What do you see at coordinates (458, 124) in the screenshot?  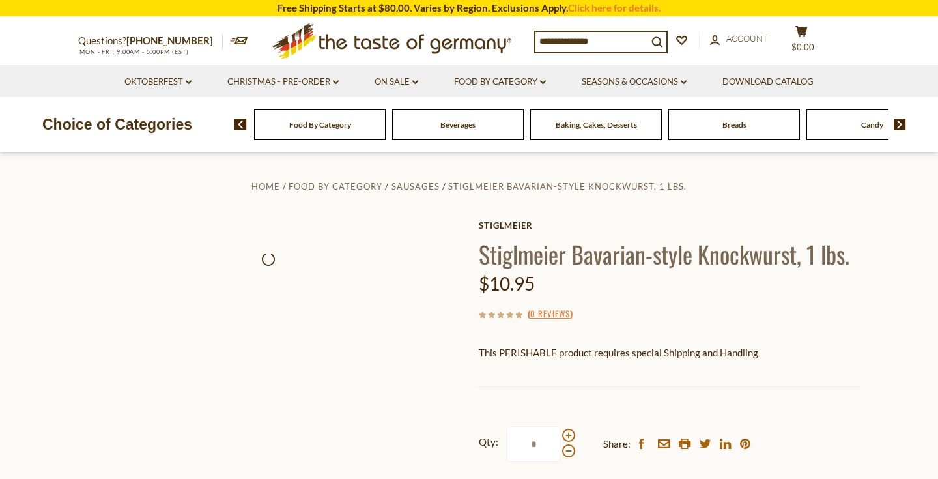 I see `a: Beverages` at bounding box center [458, 124].